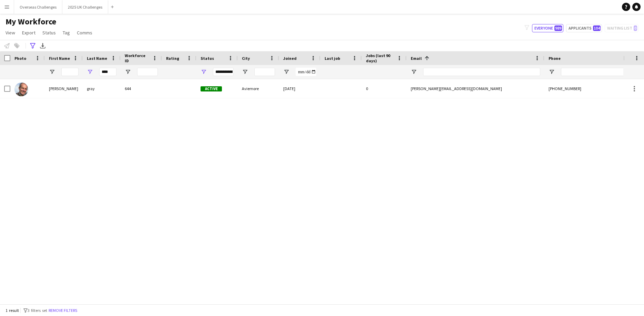 This screenshot has width=644, height=316. Describe the element at coordinates (416, 58) in the screenshot. I see `span: Email` at that location.